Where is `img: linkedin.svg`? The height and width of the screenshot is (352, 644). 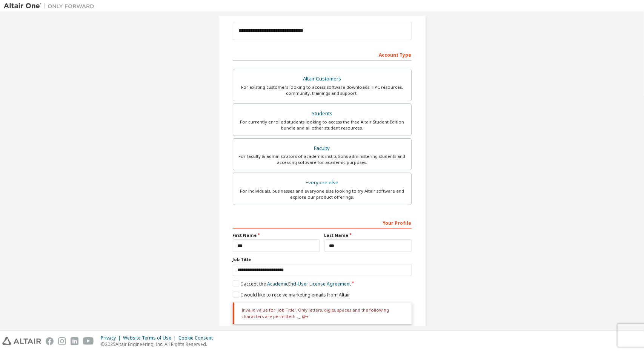
img: linkedin.svg is located at coordinates (74, 341).